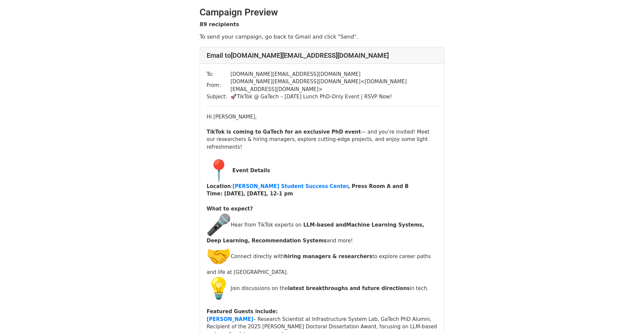  Describe the element at coordinates (242, 311) in the screenshot. I see `strong: Featured Guests include:` at that location.